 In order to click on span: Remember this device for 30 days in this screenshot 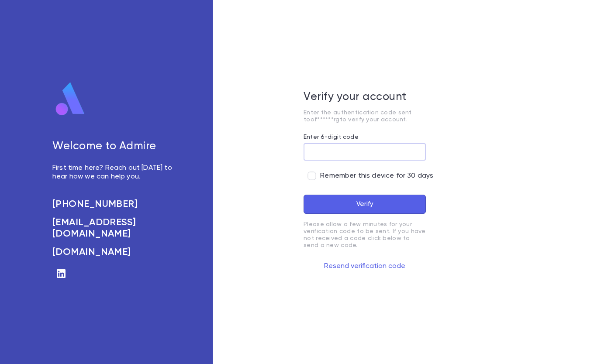, I will do `click(376, 176)`.